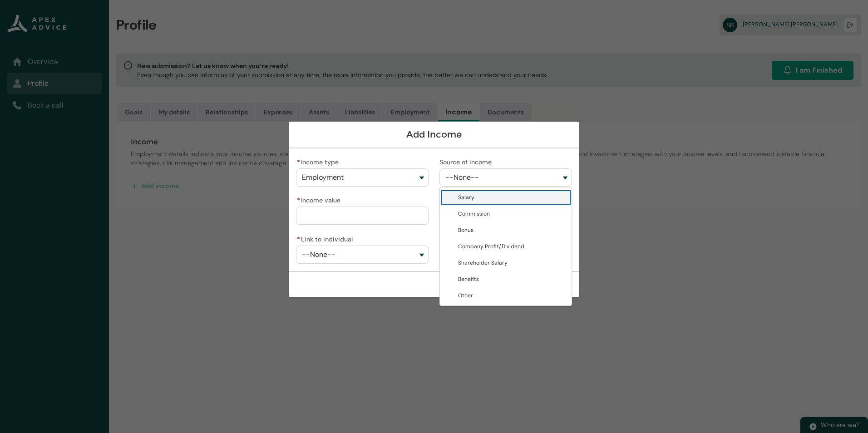  I want to click on div: Source of income, so click(506, 247).